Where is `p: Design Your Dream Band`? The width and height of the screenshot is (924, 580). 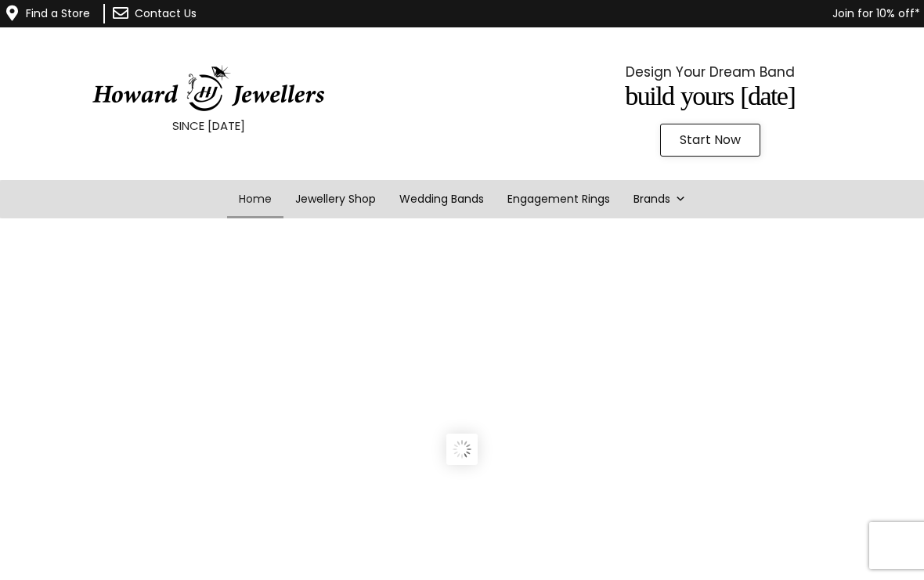 p: Design Your Dream Band is located at coordinates (710, 72).